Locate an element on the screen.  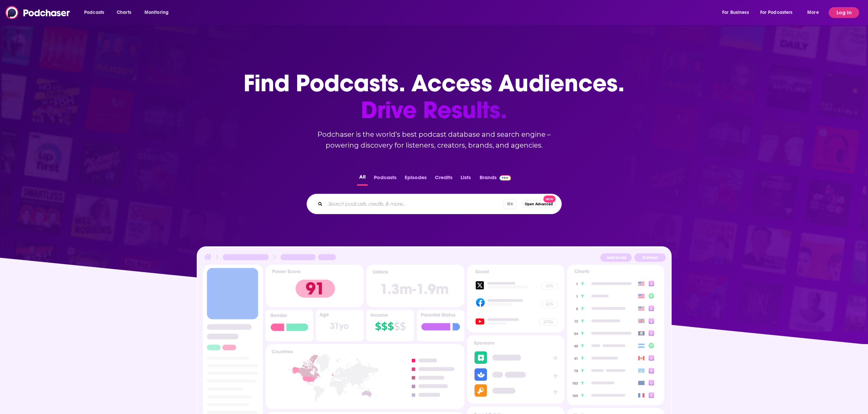
button: All is located at coordinates (362, 179).